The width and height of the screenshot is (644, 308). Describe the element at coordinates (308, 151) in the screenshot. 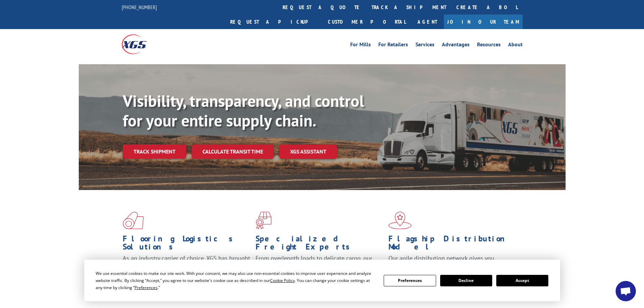

I see `a: XGS ASSISTANT` at that location.